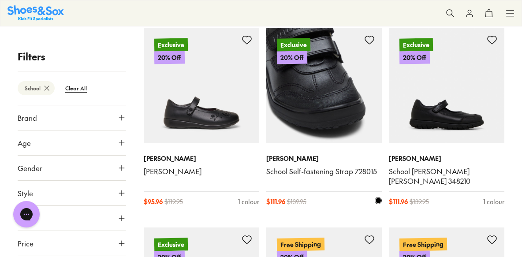 The width and height of the screenshot is (522, 257). What do you see at coordinates (24, 143) in the screenshot?
I see `span: Age` at bounding box center [24, 143].